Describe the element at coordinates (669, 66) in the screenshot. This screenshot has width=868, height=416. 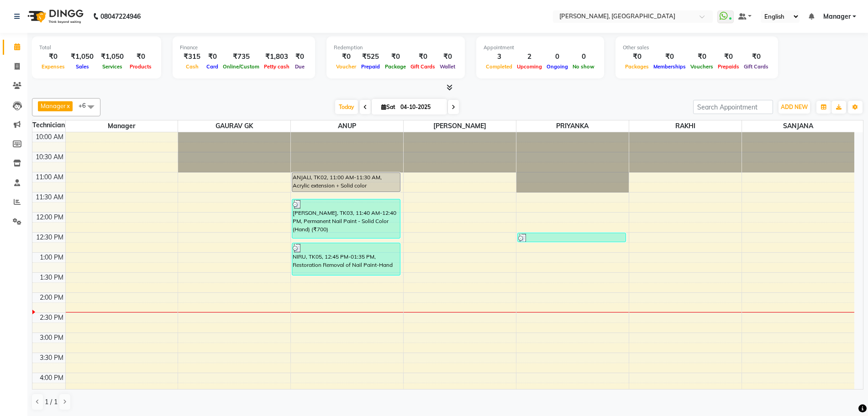
I see `span: Memberships` at that location.